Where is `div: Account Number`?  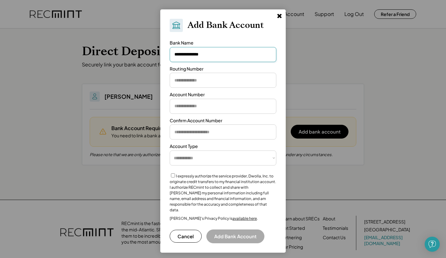
div: Account Number is located at coordinates (187, 95).